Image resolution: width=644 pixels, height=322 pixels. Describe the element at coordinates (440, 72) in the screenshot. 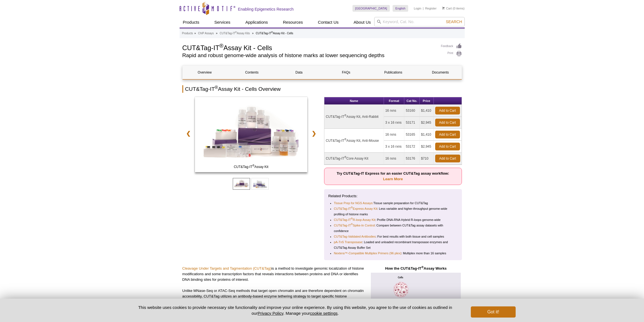

I see `a: Documents` at that location.